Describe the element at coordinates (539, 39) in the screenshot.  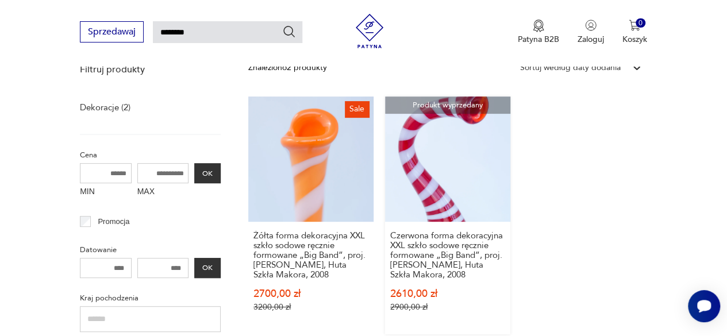
I see `p: Patyna B2B` at that location.